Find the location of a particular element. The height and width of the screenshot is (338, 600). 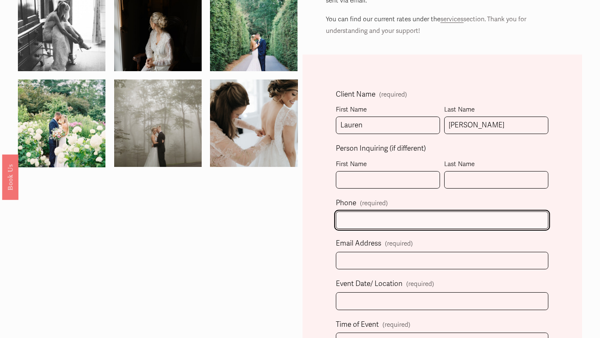

span: Event Date/ Location is located at coordinates (369, 284).